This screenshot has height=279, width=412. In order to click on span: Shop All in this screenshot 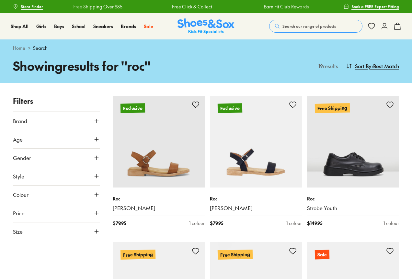, I will do `click(19, 26)`.